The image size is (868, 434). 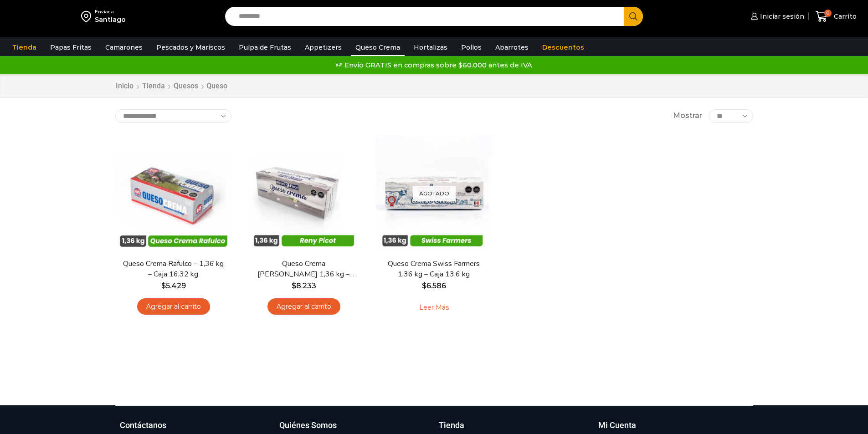 What do you see at coordinates (451, 426) in the screenshot?
I see `h3: Tienda` at bounding box center [451, 426].